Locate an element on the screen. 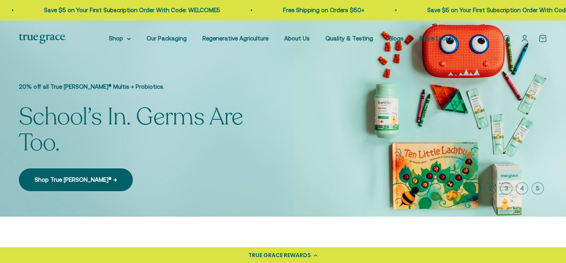  a: Store Locator is located at coordinates (438, 38).